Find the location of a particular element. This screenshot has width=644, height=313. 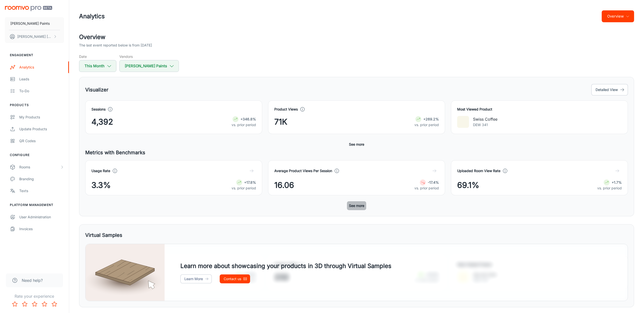

img: Swiss Coffee is located at coordinates (463, 122).